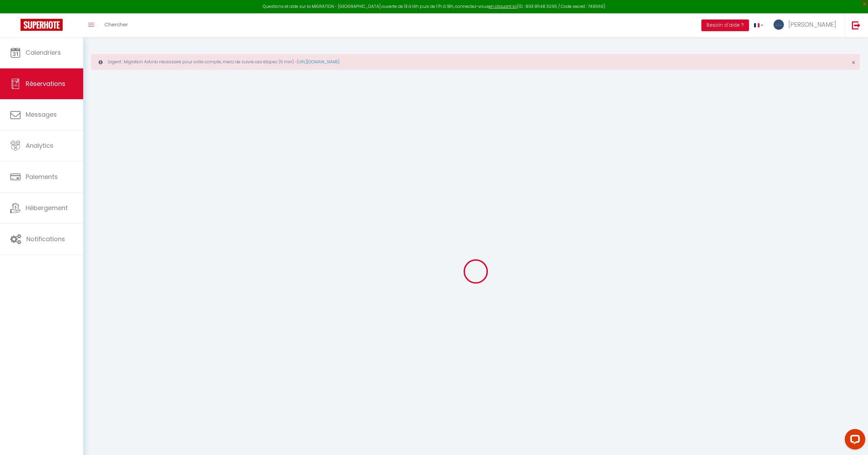  What do you see at coordinates (45, 239) in the screenshot?
I see `span: Notifications` at bounding box center [45, 239].